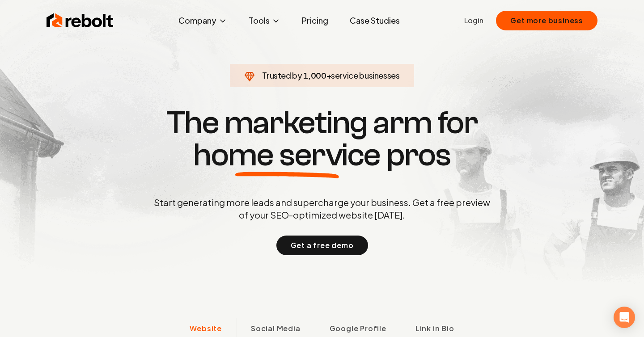 The height and width of the screenshot is (337, 644). What do you see at coordinates (547, 21) in the screenshot?
I see `button: Get more business` at bounding box center [547, 21].